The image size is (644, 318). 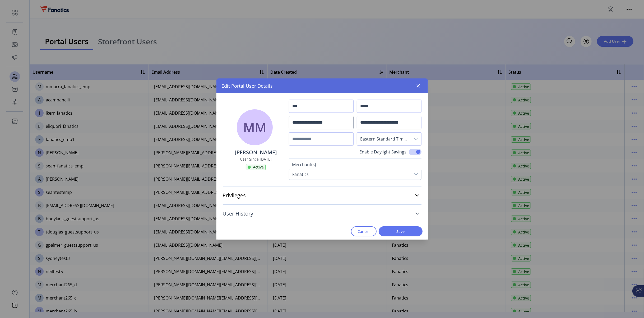 I want to click on label: Enable Daylight Savings, so click(x=383, y=152).